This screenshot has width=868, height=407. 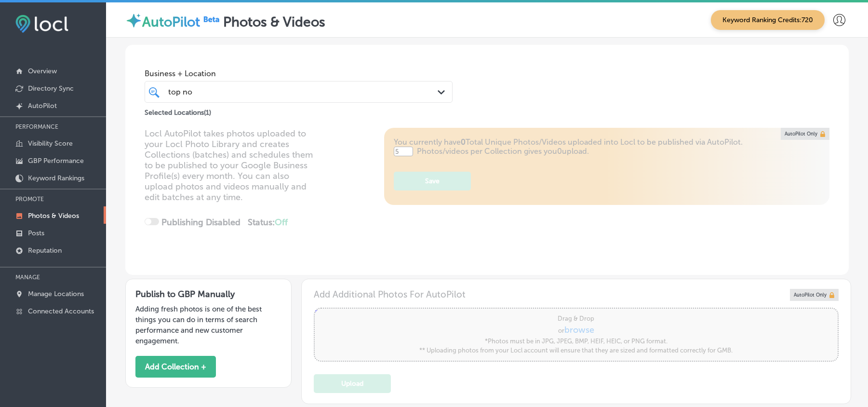 I want to click on p: Selected Locations ( 1 ), so click(x=178, y=110).